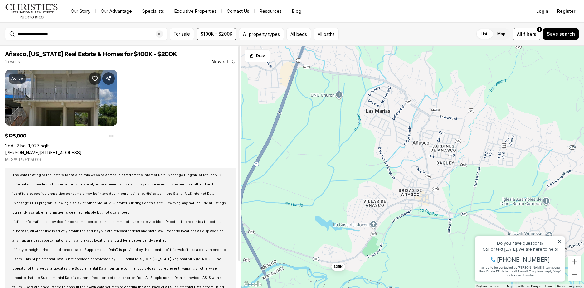 This screenshot has width=584, height=288. Describe the element at coordinates (12, 62) in the screenshot. I see `p: 1 results` at that location.